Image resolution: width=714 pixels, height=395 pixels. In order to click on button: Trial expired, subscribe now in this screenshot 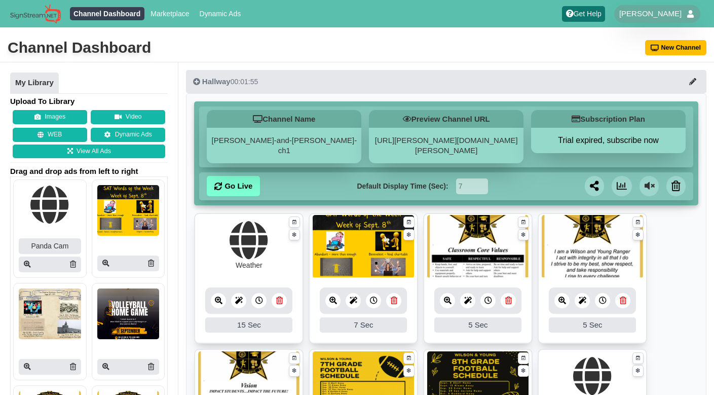, I will do `click(609, 140)`.